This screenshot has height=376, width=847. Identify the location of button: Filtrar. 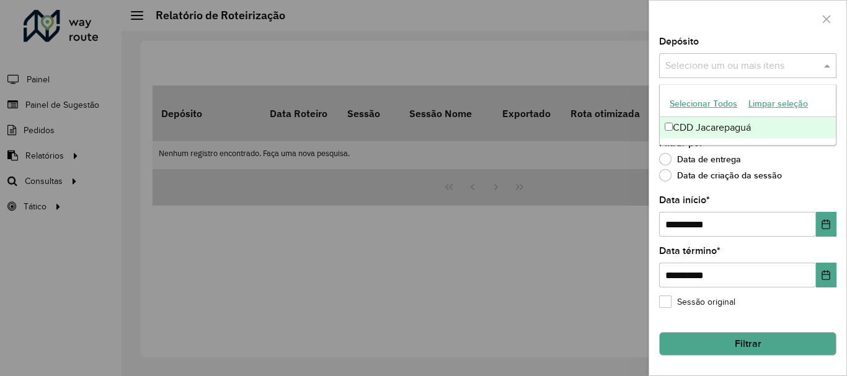
(748, 344).